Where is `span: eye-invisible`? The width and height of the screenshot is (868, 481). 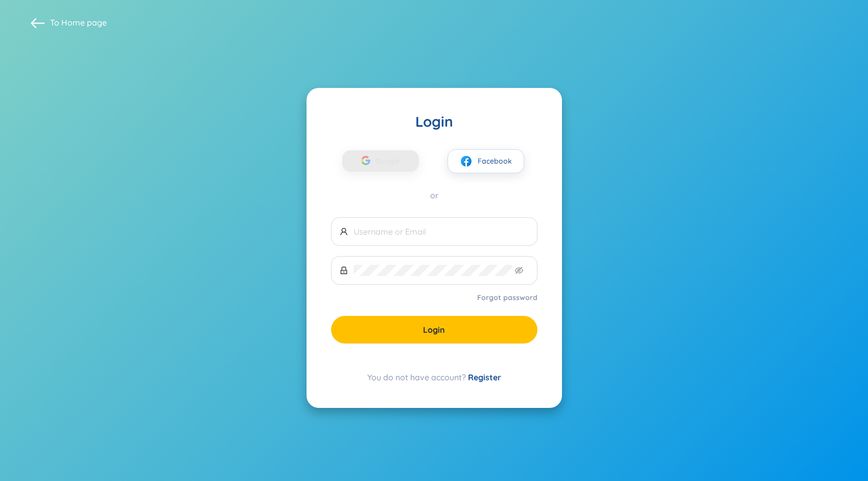 span: eye-invisible is located at coordinates (519, 271).